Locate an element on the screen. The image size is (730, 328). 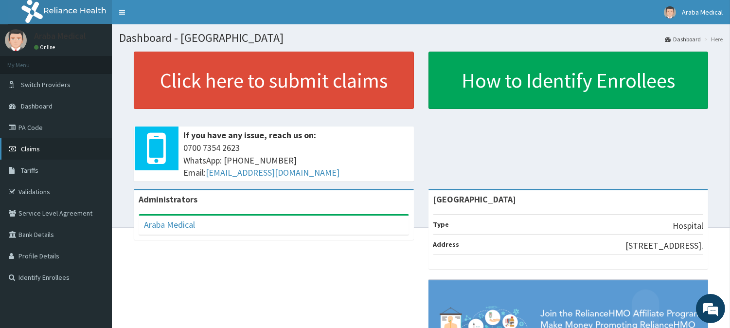
div: Chat with us now is located at coordinates (107, 61).